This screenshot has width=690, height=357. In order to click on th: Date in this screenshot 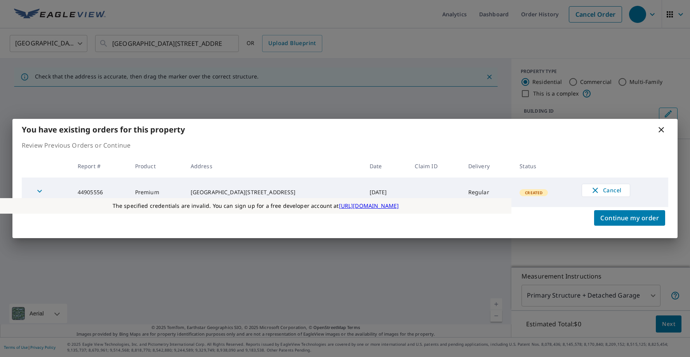, I will do `click(386, 166)`.